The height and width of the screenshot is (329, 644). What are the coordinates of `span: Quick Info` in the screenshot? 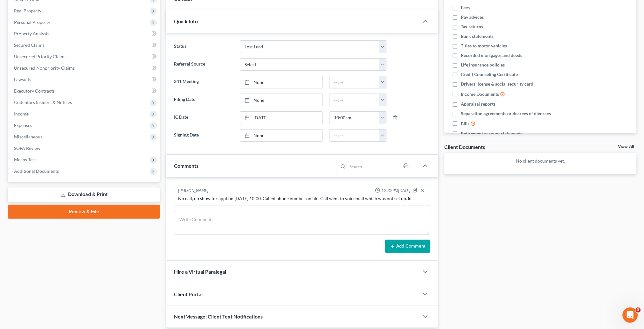 It's located at (186, 21).